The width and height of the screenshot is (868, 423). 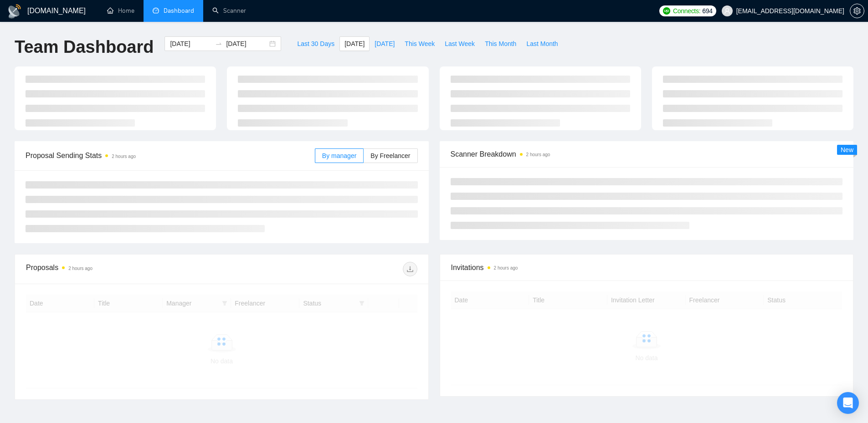 I want to click on span: This Month, so click(x=500, y=44).